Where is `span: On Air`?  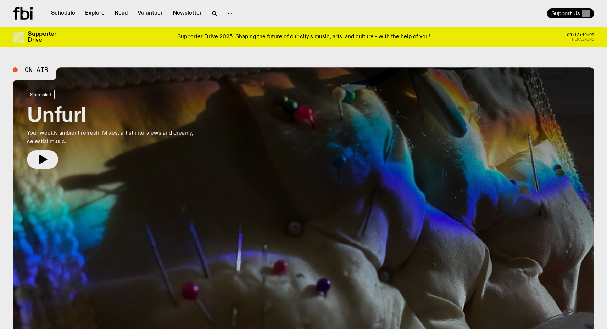 span: On Air is located at coordinates (37, 70).